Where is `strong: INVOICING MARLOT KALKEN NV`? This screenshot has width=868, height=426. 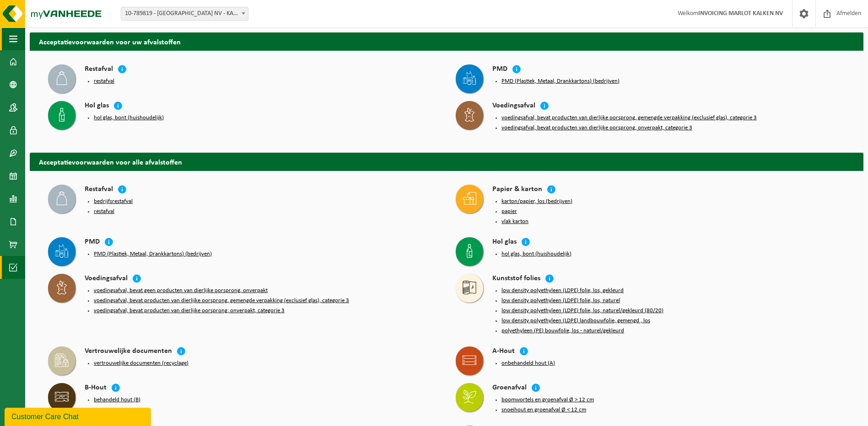 strong: INVOICING MARLOT KALKEN NV is located at coordinates (740, 13).